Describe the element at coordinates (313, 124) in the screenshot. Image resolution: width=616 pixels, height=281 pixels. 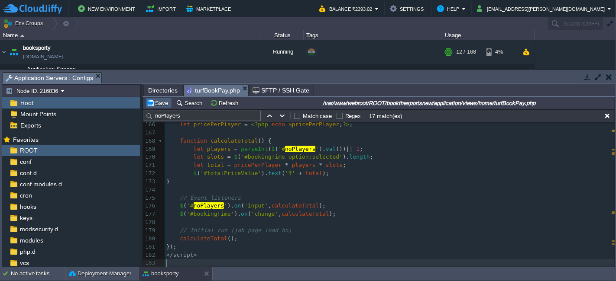
I see `span: $pricePerPlayer` at that location.